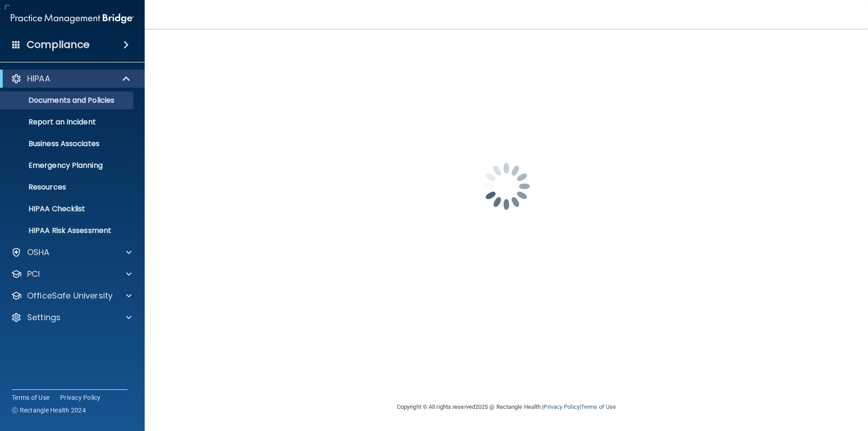 Image resolution: width=868 pixels, height=431 pixels. I want to click on img: spinner.e123f6fc.gif, so click(507, 186).